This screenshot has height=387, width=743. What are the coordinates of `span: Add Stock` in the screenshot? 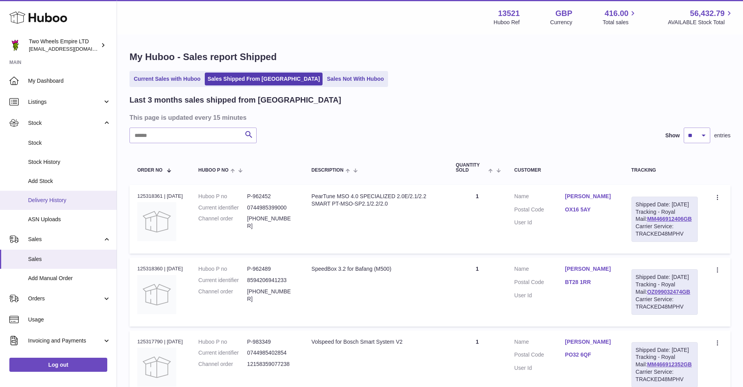 It's located at (69, 181).